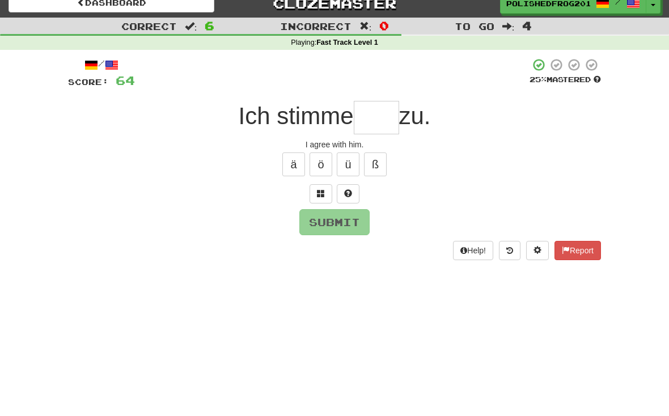  What do you see at coordinates (415, 116) in the screenshot?
I see `span: zu.` at bounding box center [415, 116].